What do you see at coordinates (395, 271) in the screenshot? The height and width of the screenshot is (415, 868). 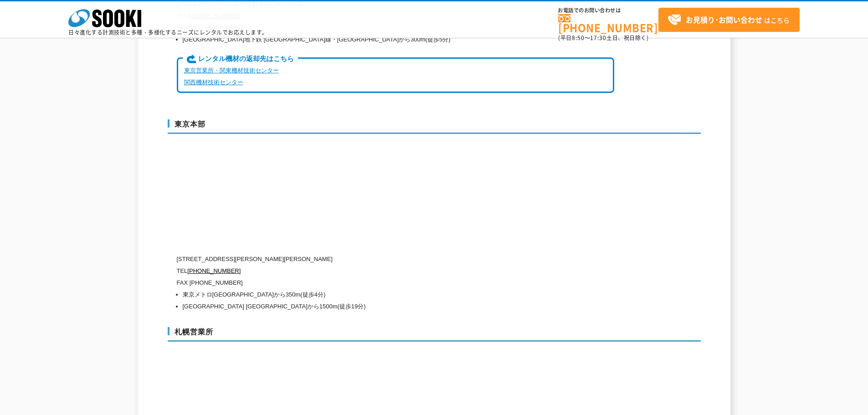 I see `p: TEL` at bounding box center [395, 271].